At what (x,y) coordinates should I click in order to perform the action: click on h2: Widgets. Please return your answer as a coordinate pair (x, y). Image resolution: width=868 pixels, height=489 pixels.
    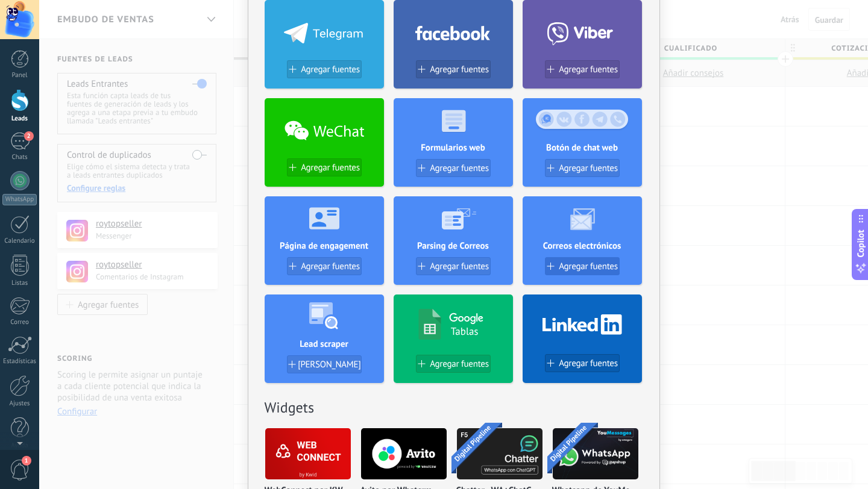
    Looking at the image, I should click on (454, 407).